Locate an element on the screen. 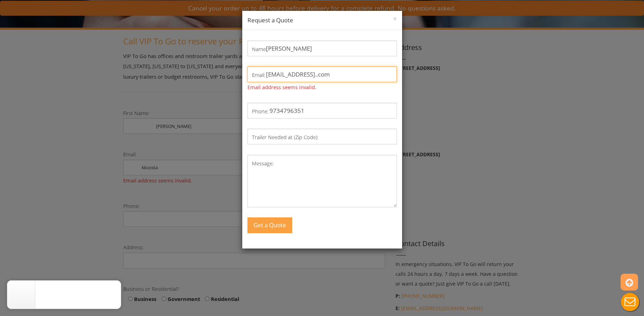 Image resolution: width=644 pixels, height=316 pixels. h4: Request a Quote is located at coordinates (322, 20).